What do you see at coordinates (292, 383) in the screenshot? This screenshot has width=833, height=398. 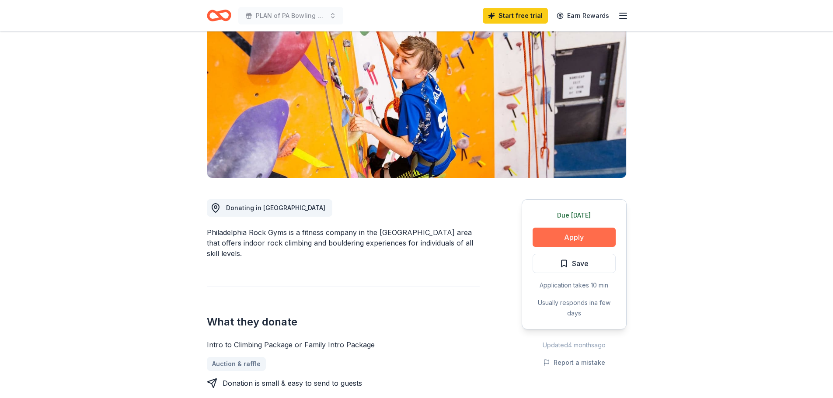 I see `div: Donation is small & easy to send to guests` at bounding box center [292, 383].